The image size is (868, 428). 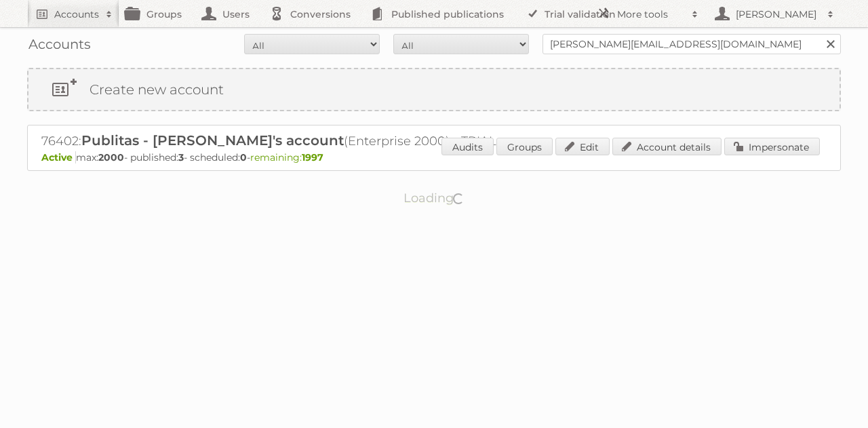 I want to click on a: Edit, so click(x=583, y=147).